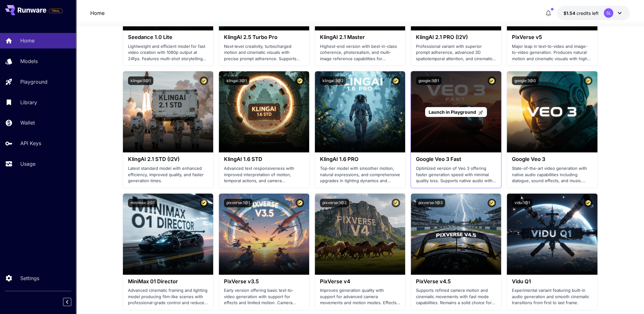  What do you see at coordinates (31, 143) in the screenshot?
I see `p: API Keys` at bounding box center [31, 143].